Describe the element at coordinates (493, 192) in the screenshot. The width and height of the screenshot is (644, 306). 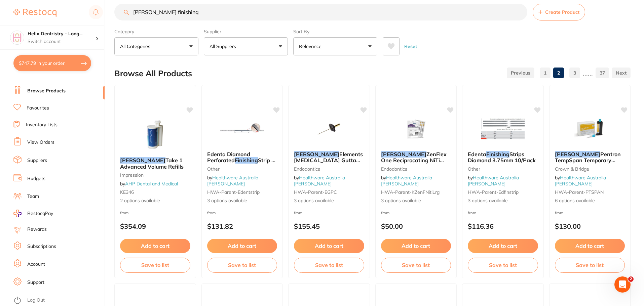
I see `span: HWA-parent-edfinstrip` at that location.